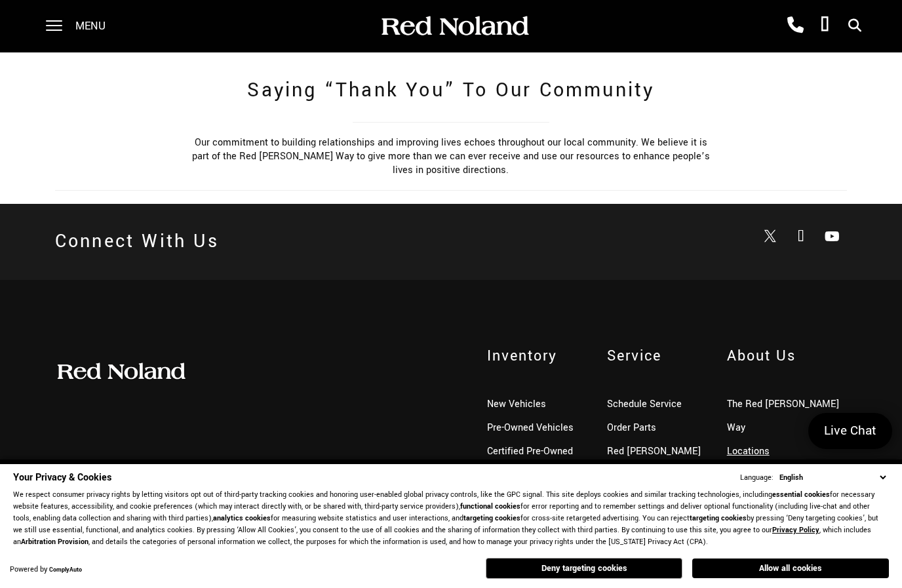 The width and height of the screenshot is (902, 588). I want to click on span: Live Chat, so click(850, 430).